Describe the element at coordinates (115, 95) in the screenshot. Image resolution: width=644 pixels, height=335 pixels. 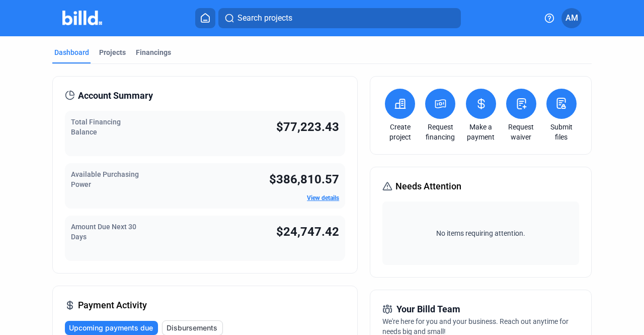
I see `span: Account Summary` at that location.